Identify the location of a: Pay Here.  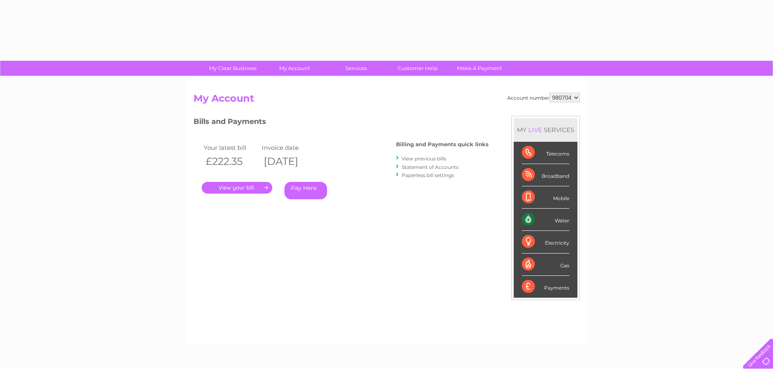
(305, 191).